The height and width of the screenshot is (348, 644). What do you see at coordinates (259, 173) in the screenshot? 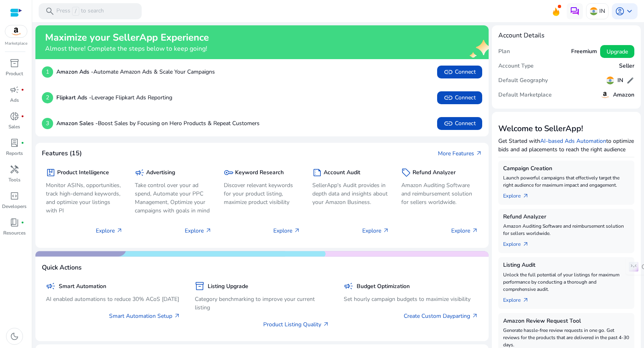
I see `h5: Keyword Research` at bounding box center [259, 173].